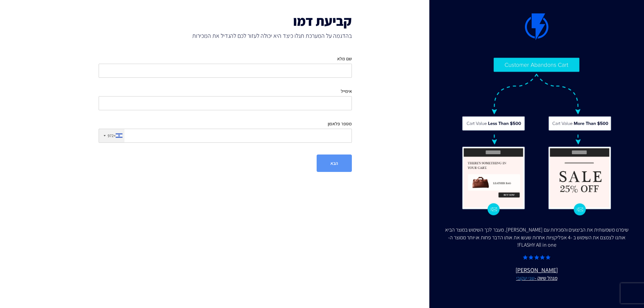 The height and width of the screenshot is (308, 644). I want to click on a: שני יעקובי, so click(526, 277).